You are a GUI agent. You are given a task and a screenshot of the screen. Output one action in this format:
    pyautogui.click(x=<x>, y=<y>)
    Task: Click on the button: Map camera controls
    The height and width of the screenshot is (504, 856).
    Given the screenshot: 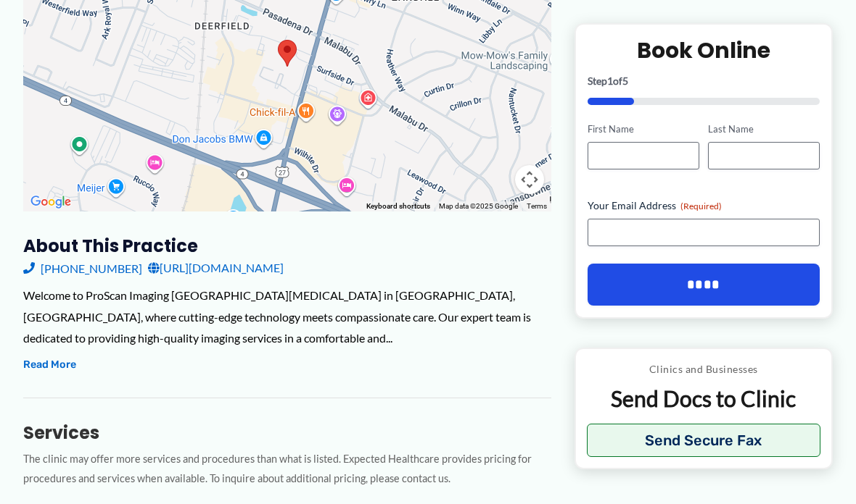 What is the action you would take?
    pyautogui.click(x=530, y=179)
    